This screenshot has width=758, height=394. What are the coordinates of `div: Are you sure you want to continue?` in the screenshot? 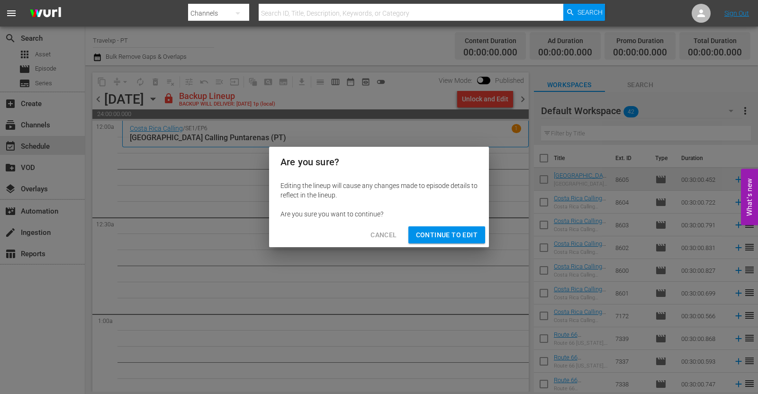 It's located at (379, 214).